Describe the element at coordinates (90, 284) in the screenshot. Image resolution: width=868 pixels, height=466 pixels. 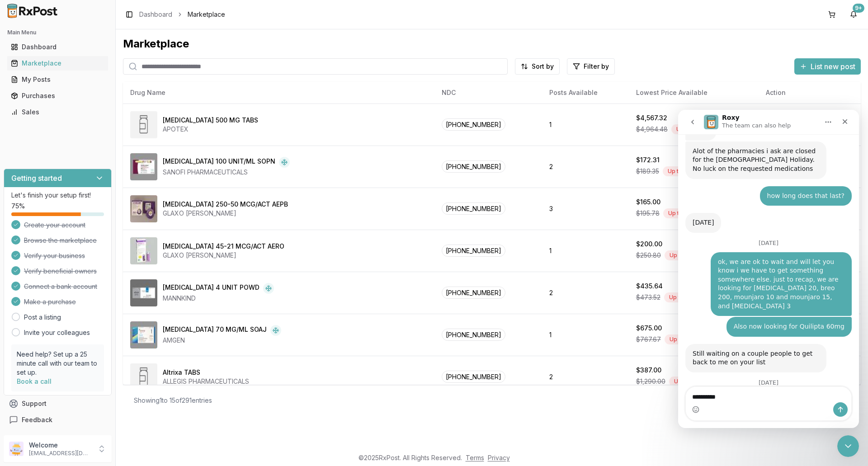
I see `textarea: Message…` at that location.